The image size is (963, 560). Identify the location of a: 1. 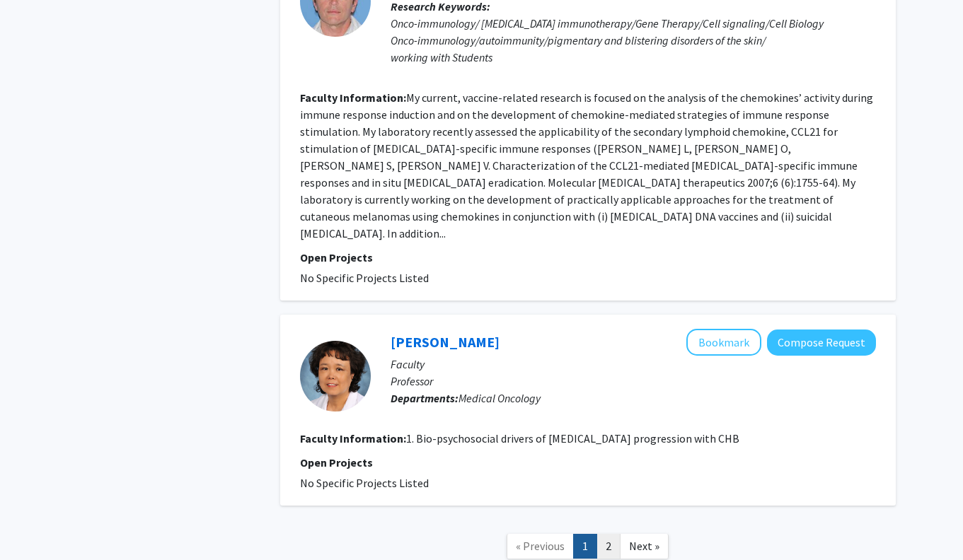
(586, 547).